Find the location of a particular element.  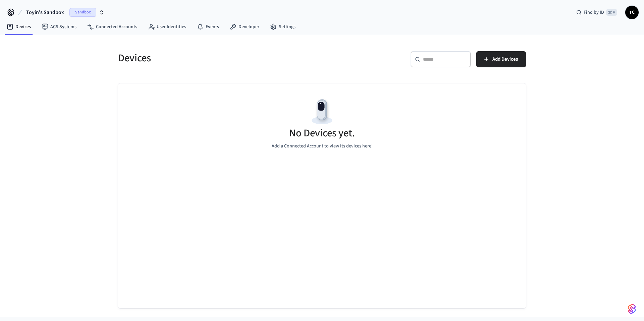

a: Devices is located at coordinates (19, 27).